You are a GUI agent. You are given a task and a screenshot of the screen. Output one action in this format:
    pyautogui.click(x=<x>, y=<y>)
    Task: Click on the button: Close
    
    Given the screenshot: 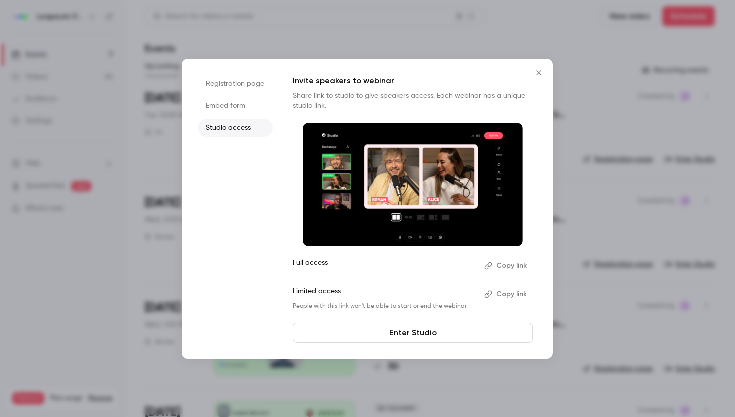 What is the action you would take?
    pyautogui.click(x=539, y=73)
    